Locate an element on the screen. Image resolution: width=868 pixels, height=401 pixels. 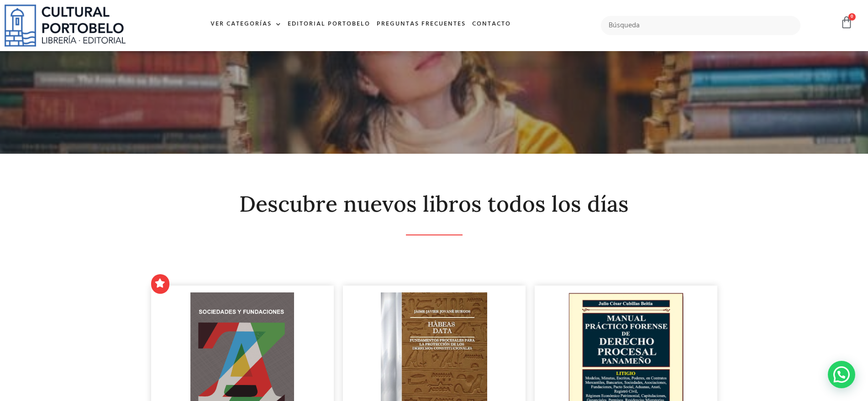
a: Contacto is located at coordinates (491, 24).